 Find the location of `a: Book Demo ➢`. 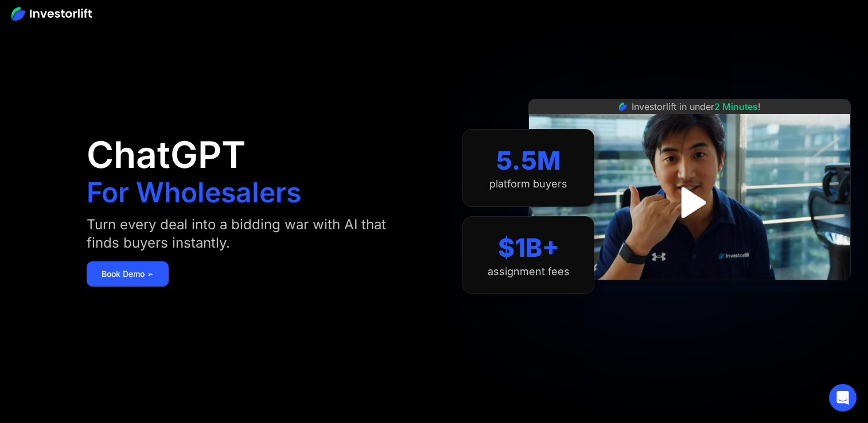

a: Book Demo ➢ is located at coordinates (127, 274).